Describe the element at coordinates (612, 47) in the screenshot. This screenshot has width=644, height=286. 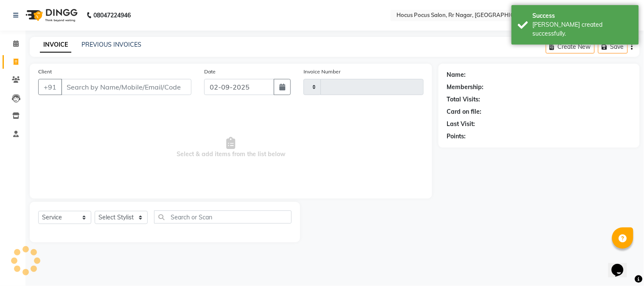
I see `button: Save` at that location.